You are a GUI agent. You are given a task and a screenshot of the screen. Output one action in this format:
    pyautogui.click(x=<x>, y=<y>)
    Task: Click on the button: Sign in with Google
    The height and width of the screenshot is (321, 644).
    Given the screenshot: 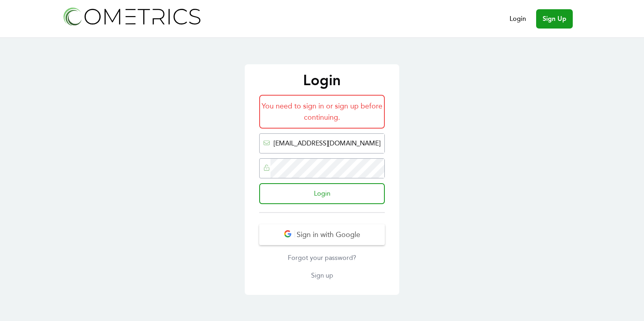 What is the action you would take?
    pyautogui.click(x=322, y=235)
    